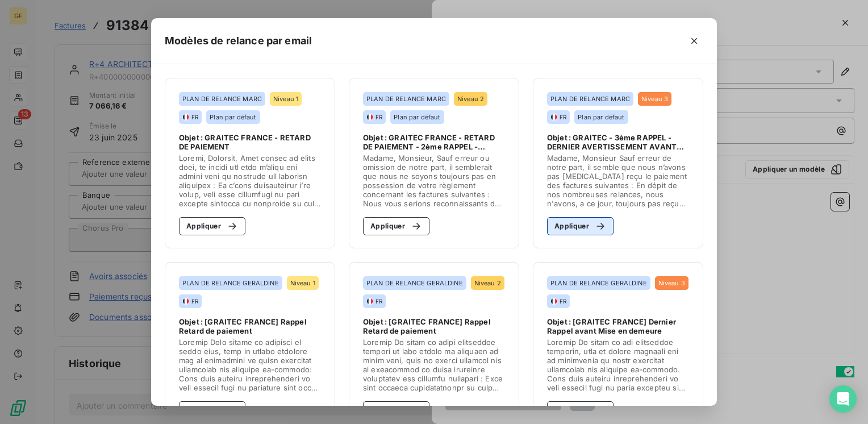 The image size is (868, 424). What do you see at coordinates (843, 399) in the screenshot?
I see `div: Open Intercom Messenger` at bounding box center [843, 399].